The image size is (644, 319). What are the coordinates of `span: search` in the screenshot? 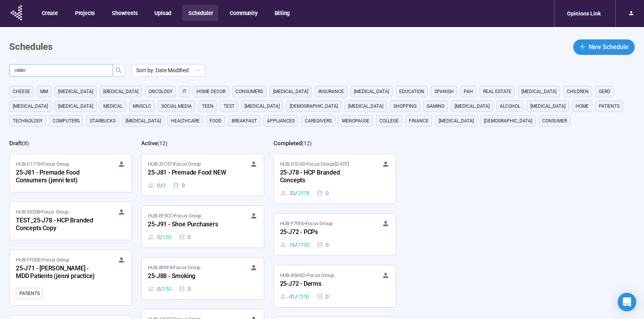 It's located at (118, 71).